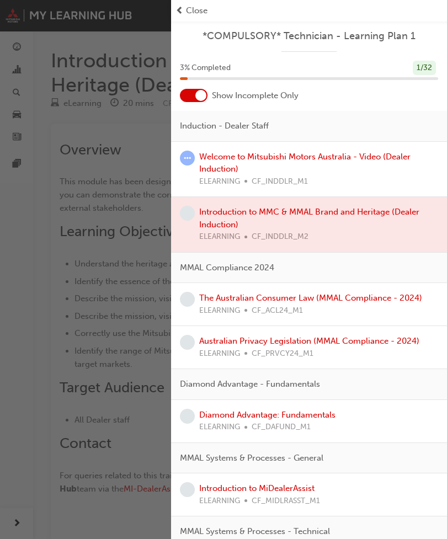  What do you see at coordinates (280, 182) in the screenshot?
I see `span: CF_INDDLR_M1` at bounding box center [280, 182].